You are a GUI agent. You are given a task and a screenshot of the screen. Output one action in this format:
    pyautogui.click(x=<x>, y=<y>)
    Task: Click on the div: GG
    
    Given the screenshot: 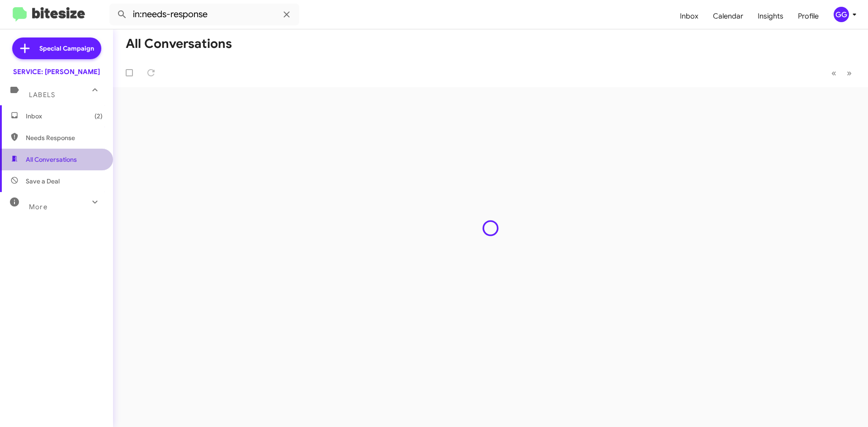 What is the action you would take?
    pyautogui.click(x=841, y=14)
    